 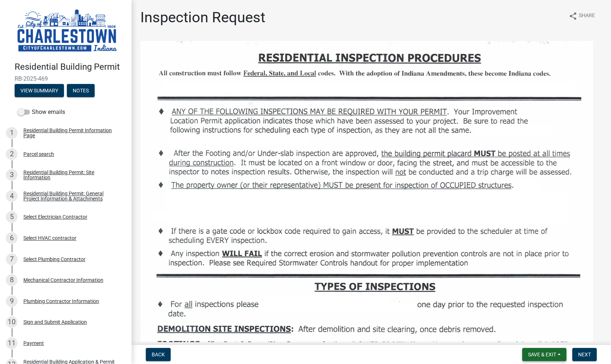 What do you see at coordinates (12, 343) in the screenshot?
I see `div: 11` at bounding box center [12, 343].